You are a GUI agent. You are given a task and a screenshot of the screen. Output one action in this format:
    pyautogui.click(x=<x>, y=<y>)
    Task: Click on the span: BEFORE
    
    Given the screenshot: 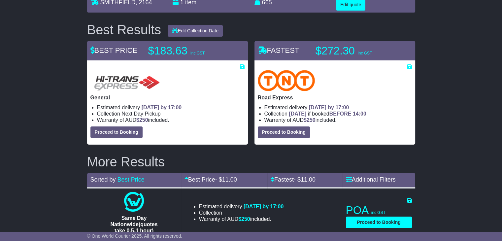 What is the action you would take?
    pyautogui.click(x=340, y=114)
    